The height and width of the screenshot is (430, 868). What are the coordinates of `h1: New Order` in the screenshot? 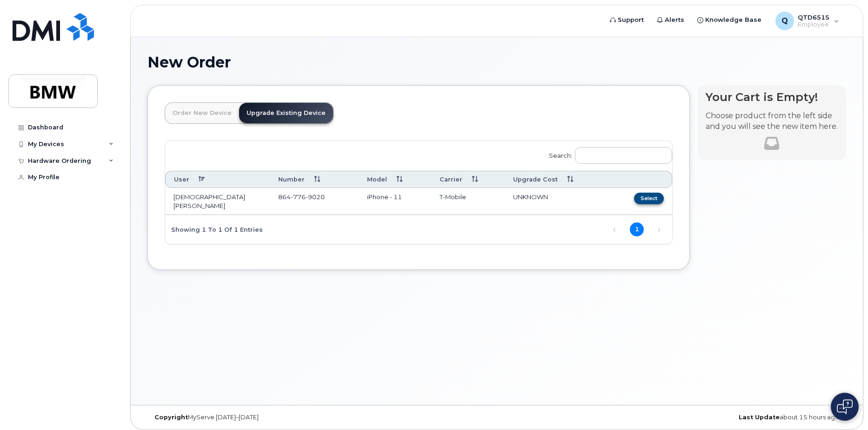 It's located at (497, 62).